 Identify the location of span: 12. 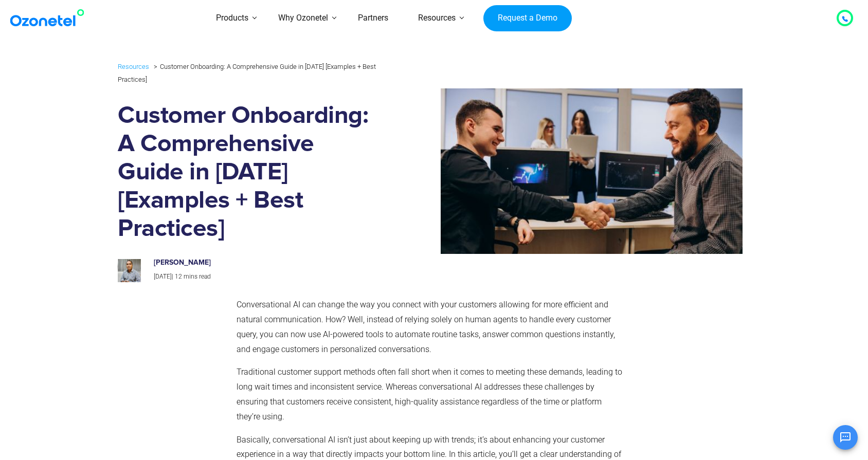
(179, 277).